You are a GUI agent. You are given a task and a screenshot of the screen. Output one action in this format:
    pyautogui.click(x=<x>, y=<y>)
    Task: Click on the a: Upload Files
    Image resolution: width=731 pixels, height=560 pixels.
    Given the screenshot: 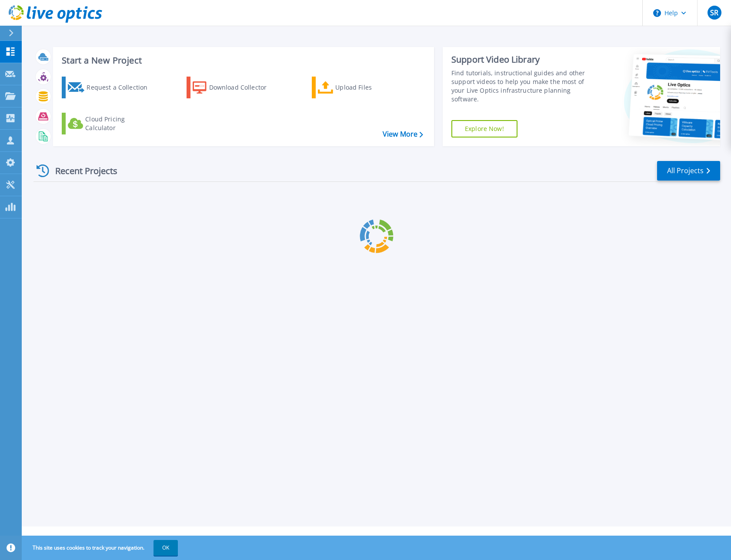 What is the action you would take?
    pyautogui.click(x=361, y=88)
    